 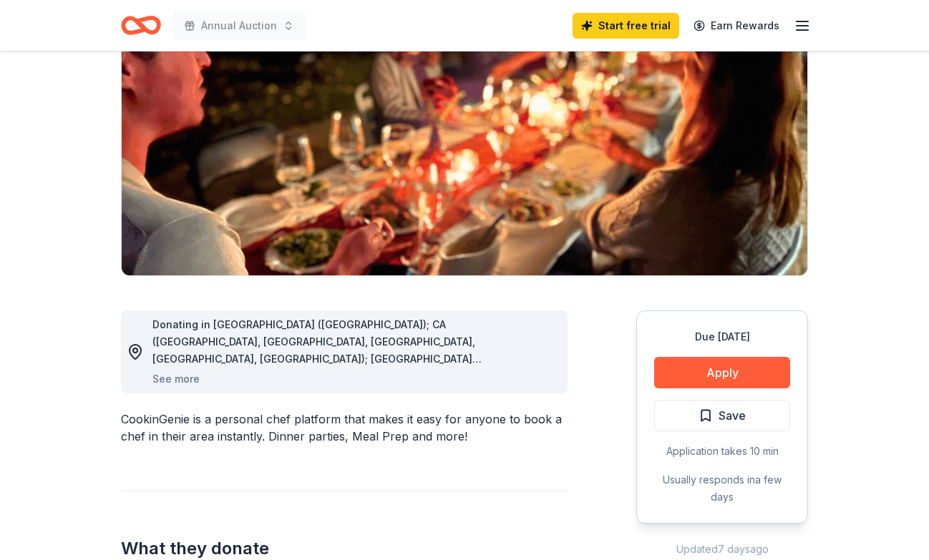 I want to click on button: See more, so click(x=176, y=379).